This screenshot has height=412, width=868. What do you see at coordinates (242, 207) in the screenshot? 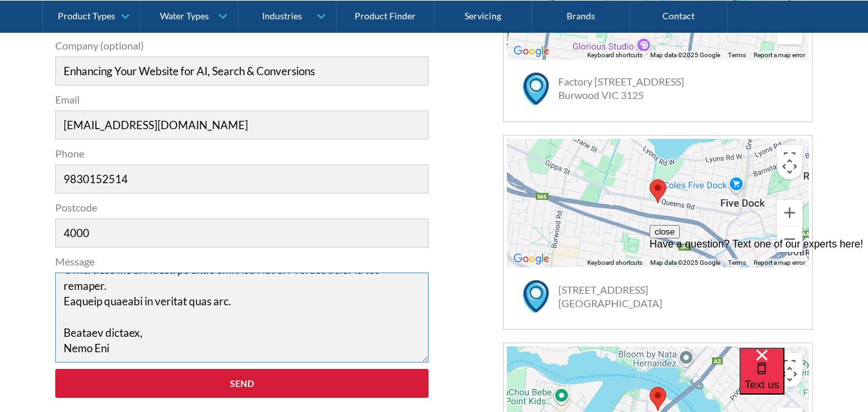
I see `label: Postcode` at bounding box center [242, 207].